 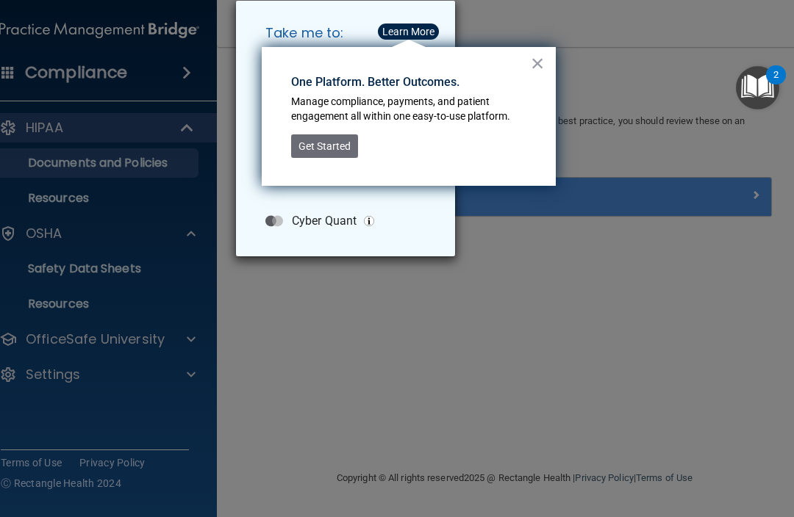 I want to click on p: One Platform. Better Outcomes., so click(x=410, y=82).